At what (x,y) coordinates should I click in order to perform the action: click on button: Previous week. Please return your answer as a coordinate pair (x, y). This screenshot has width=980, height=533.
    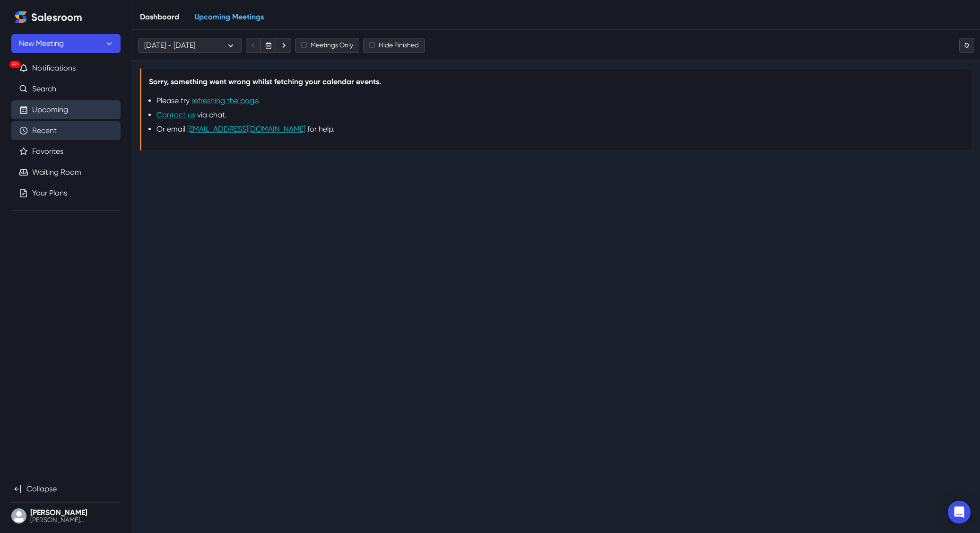
    Looking at the image, I should click on (253, 45).